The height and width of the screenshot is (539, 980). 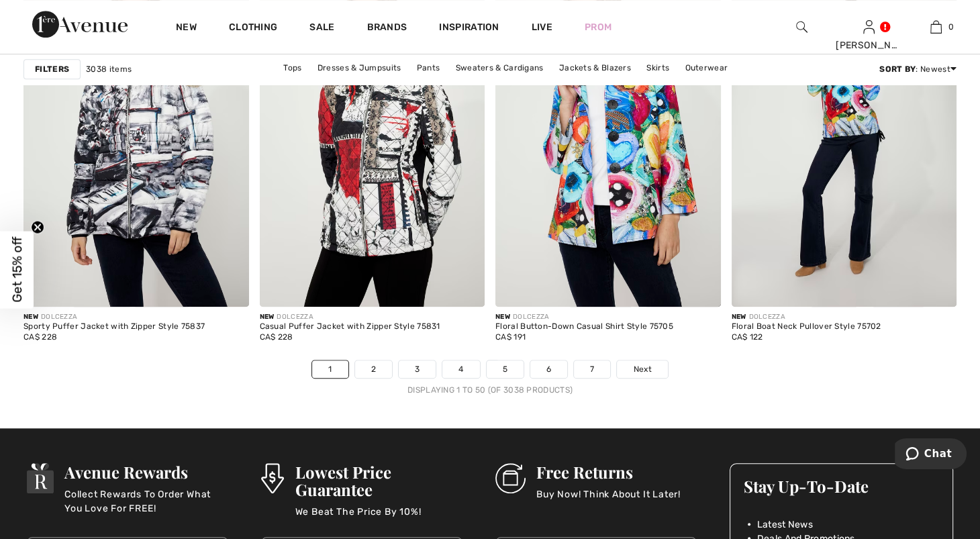 What do you see at coordinates (273, 478) in the screenshot?
I see `img: Lowest Price Guarantee` at bounding box center [273, 478].